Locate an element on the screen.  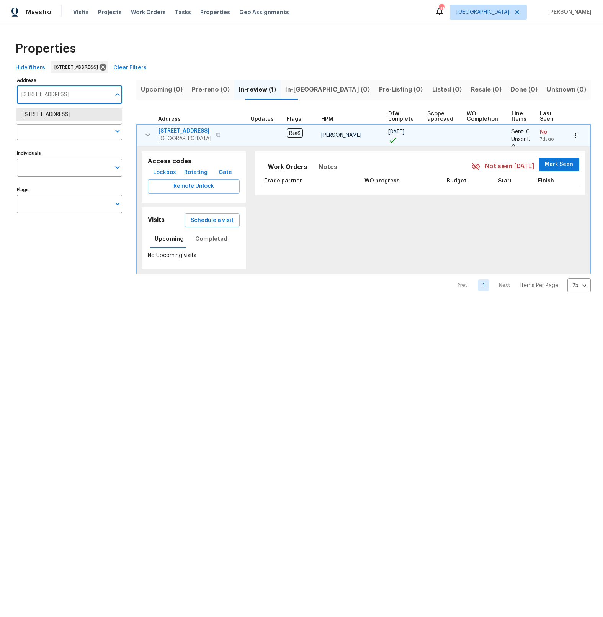
span: WO progress is located at coordinates (382, 181).